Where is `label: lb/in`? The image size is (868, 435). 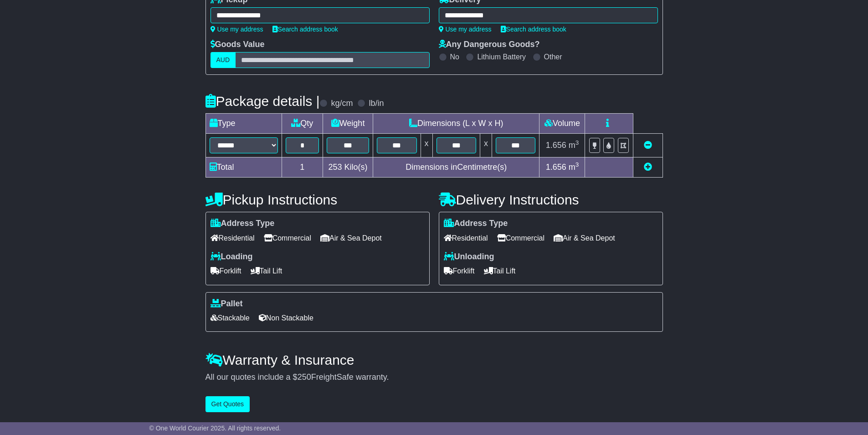
label: lb/in is located at coordinates (376, 104).